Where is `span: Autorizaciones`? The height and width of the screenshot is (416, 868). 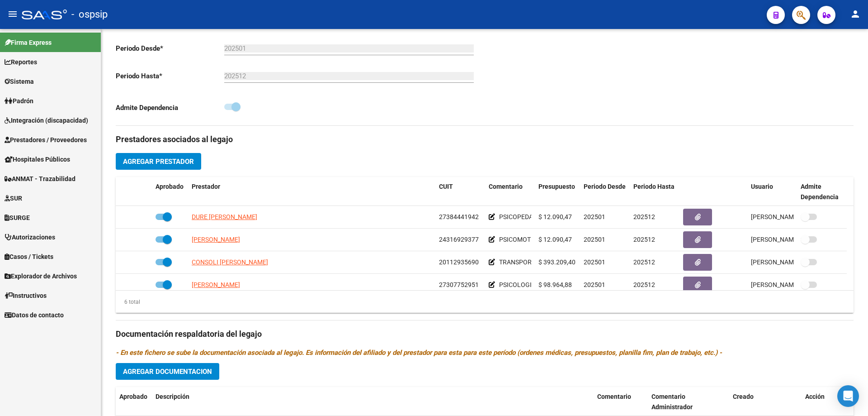
span: Autorizaciones is located at coordinates (30, 237).